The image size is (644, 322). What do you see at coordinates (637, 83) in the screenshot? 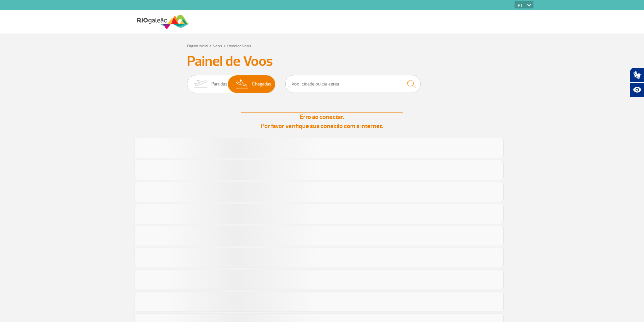
I see `div: Plugin de acessibilidade da Hand Talk.` at bounding box center [637, 83].